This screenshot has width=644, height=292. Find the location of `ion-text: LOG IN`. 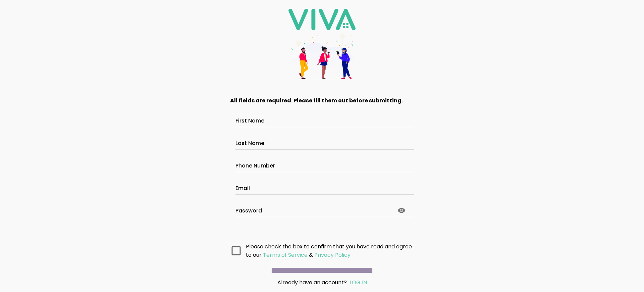

ion-text: LOG IN is located at coordinates (358, 282).